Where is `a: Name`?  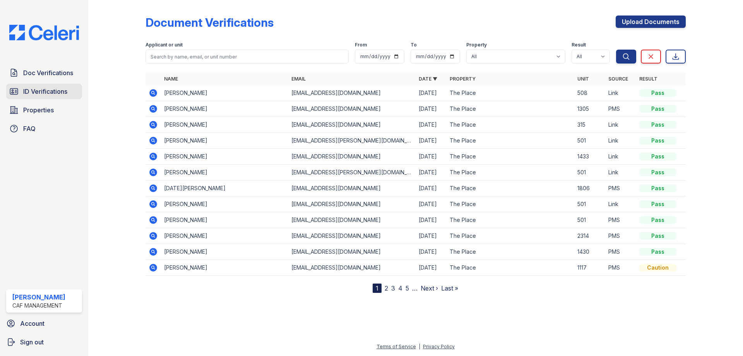 a: Name is located at coordinates (171, 79).